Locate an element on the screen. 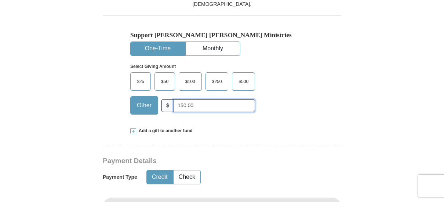 The width and height of the screenshot is (444, 202). button: Check is located at coordinates (187, 177).